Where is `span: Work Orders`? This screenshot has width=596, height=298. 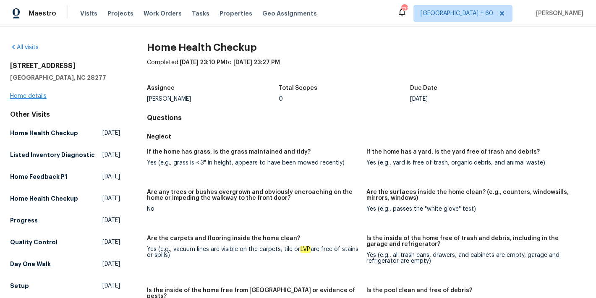
span: Work Orders is located at coordinates (162, 13).